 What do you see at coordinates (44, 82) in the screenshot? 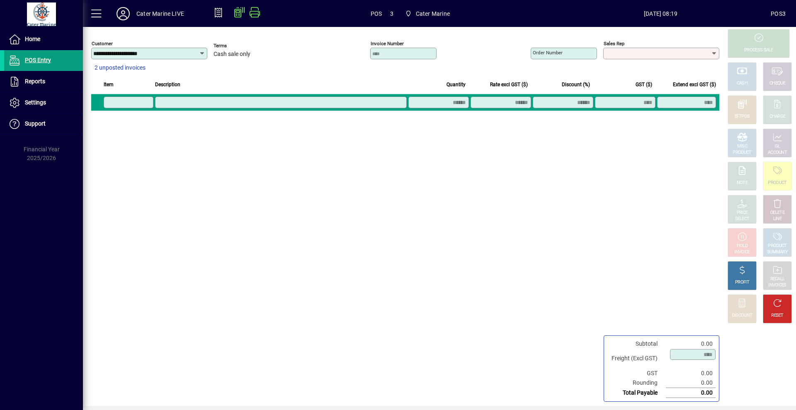
I see `a: Reports` at bounding box center [44, 82].